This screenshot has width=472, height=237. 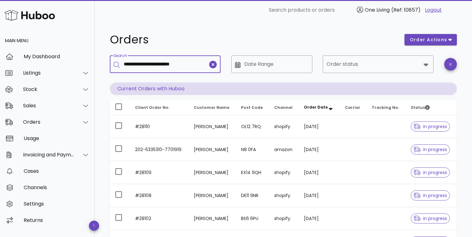 I want to click on td: #28102, so click(x=159, y=219).